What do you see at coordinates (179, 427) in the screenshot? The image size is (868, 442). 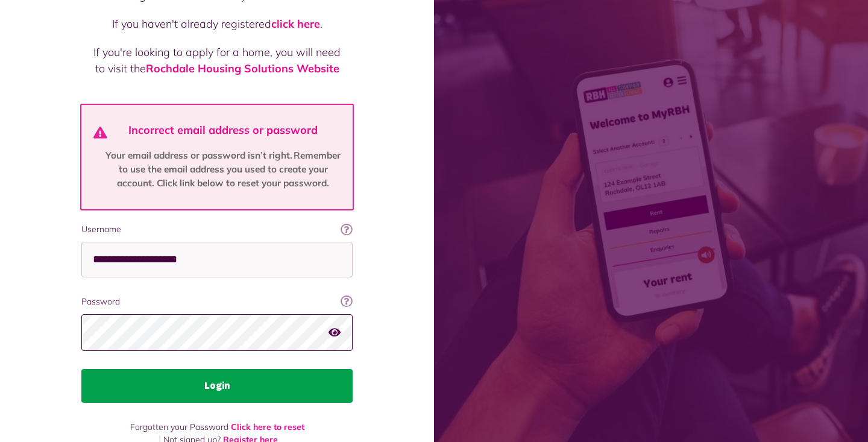 I see `span: Forgotten your Password` at bounding box center [179, 427].